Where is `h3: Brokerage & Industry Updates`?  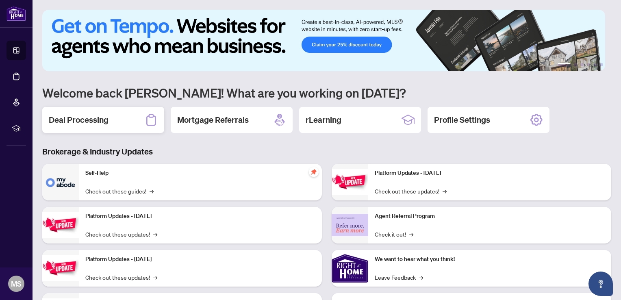
h3: Brokerage & Industry Updates is located at coordinates (327, 152).